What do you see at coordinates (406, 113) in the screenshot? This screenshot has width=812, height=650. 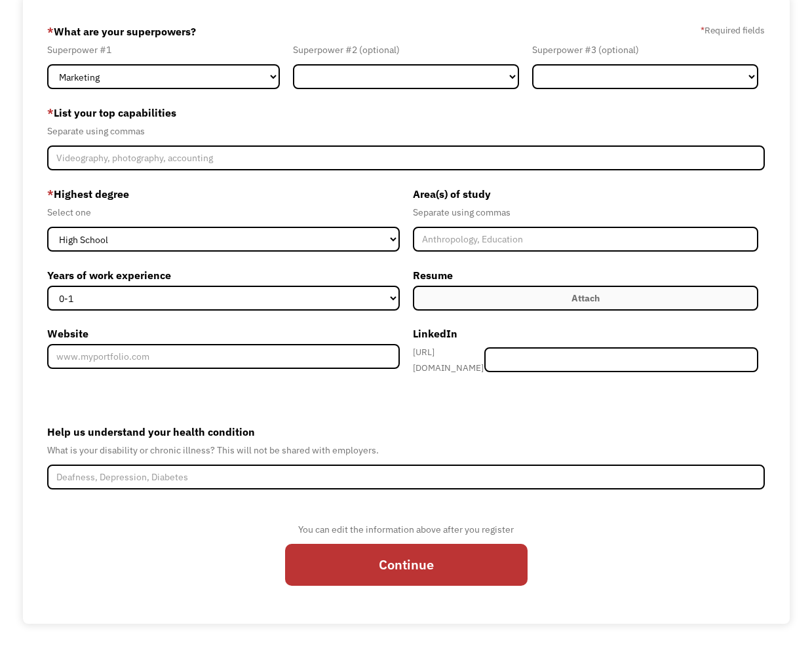 I see `label: List your top capabilities` at bounding box center [406, 113].